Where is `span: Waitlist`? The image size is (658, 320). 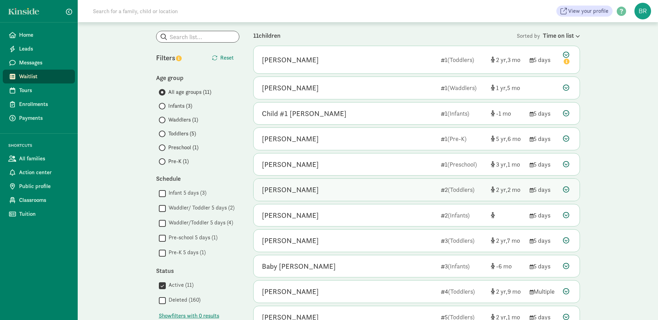 span: Waitlist is located at coordinates (44, 77).